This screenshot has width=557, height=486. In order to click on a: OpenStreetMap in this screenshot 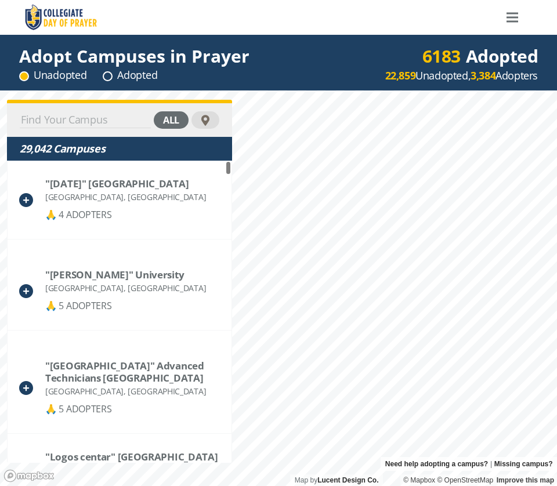, I will do `click(465, 480)`.